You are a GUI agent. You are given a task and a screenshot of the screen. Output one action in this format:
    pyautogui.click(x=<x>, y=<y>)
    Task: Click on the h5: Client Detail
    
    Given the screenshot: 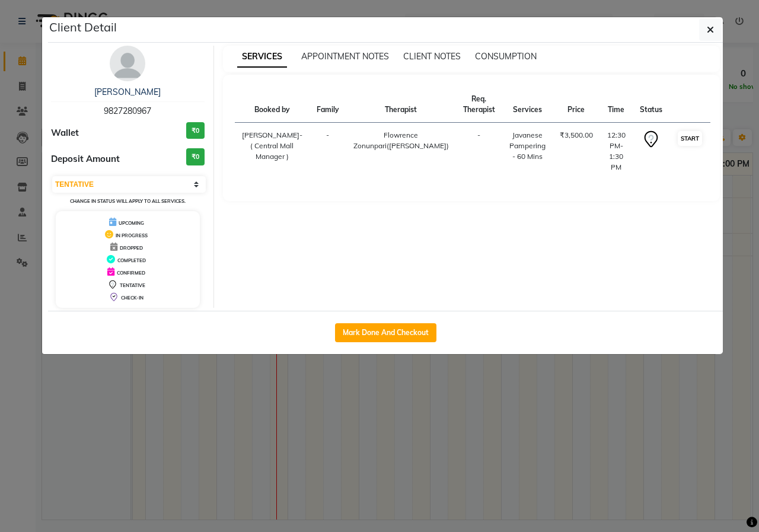 What is the action you would take?
    pyautogui.click(x=83, y=27)
    